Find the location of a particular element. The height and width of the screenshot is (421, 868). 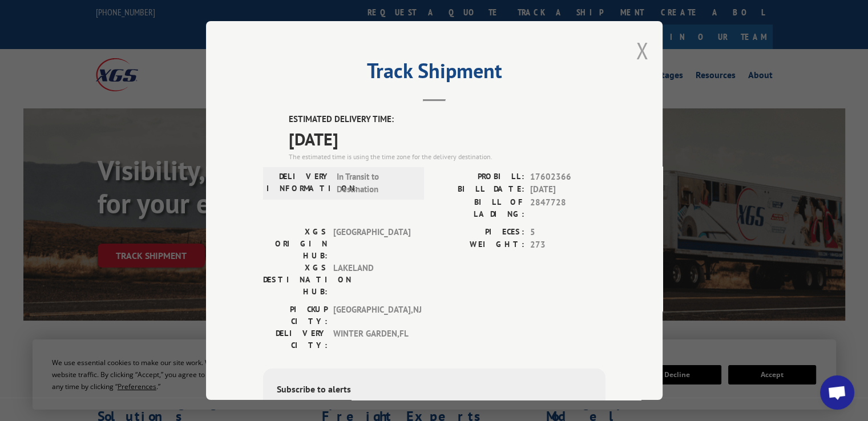

span: LAKELAND is located at coordinates (371, 279).